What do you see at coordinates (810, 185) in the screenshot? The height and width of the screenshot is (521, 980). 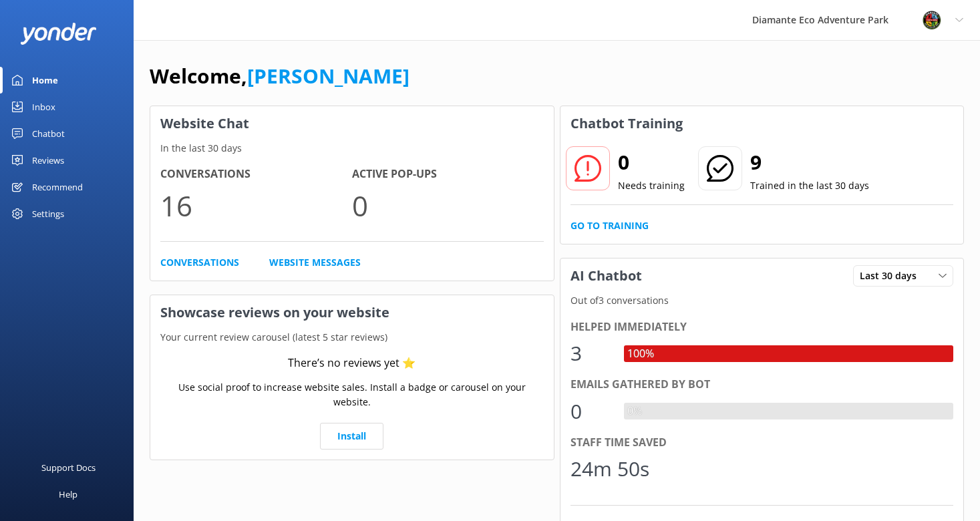 I see `p: Trained in the last 30 days` at bounding box center [810, 185].